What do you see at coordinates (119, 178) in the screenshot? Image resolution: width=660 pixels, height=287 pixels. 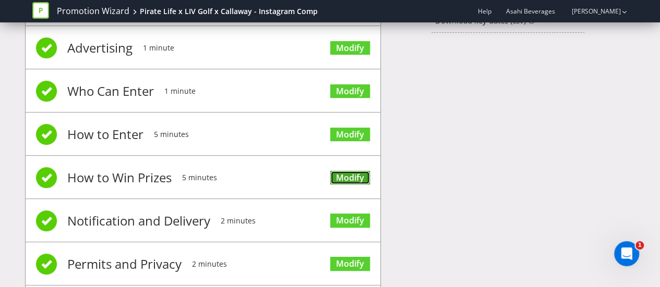 I see `span: How to Win Prizes` at bounding box center [119, 178].